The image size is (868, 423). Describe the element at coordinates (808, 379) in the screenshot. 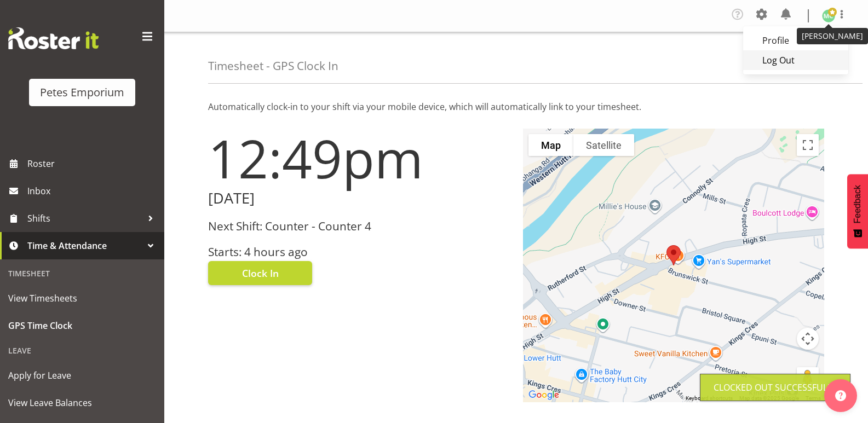

I see `button: Drag Pegman onto the map to open Street View` at that location.